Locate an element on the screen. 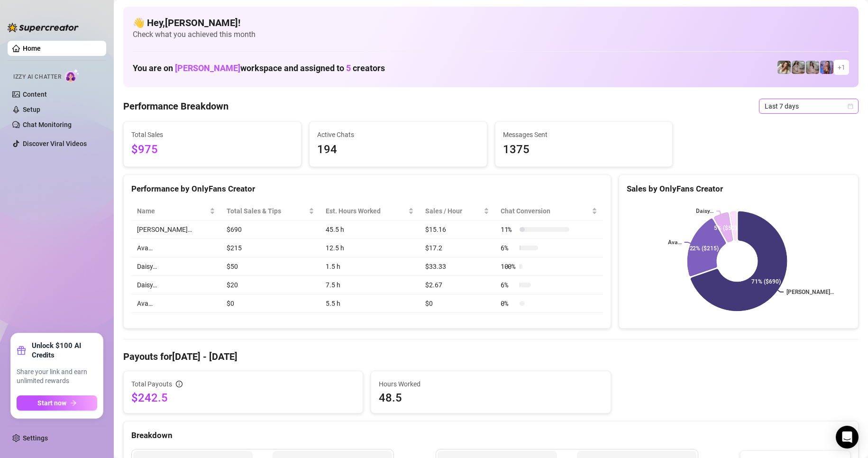 The width and height of the screenshot is (868, 458). td: $690 is located at coordinates (271, 229).